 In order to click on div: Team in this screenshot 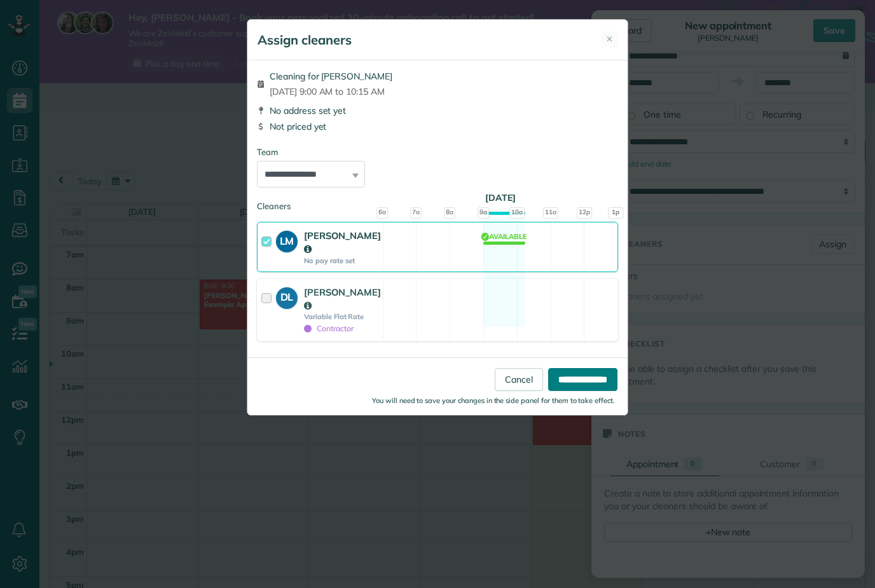, I will do `click(438, 152)`.